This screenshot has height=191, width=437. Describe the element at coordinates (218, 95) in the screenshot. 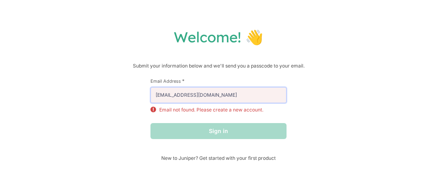

I see `input: email@example.com` at that location.